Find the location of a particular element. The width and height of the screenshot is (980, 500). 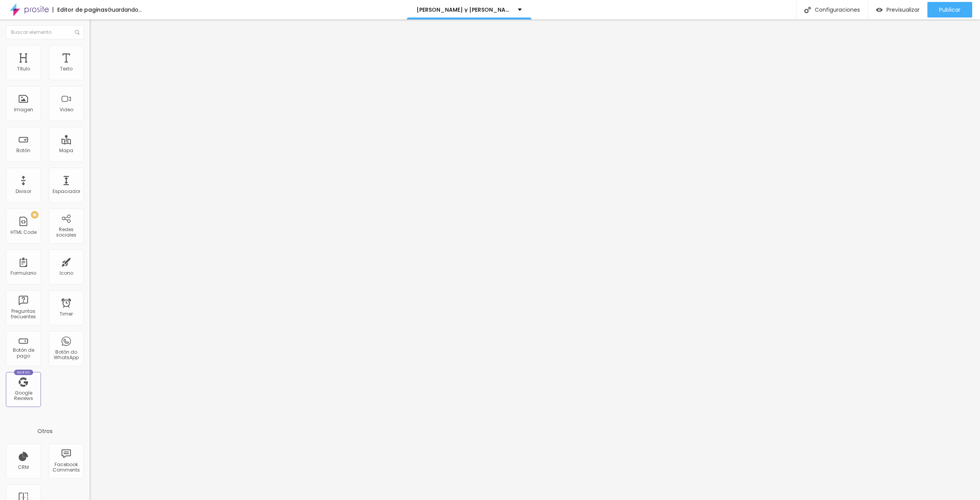

button: Previsualizar is located at coordinates (898, 10).